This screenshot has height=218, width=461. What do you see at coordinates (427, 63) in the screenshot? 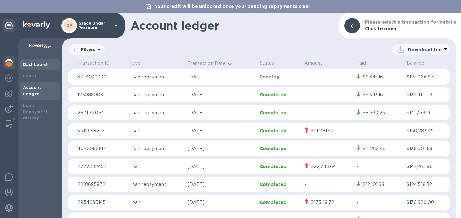
I see `p: Balance` at bounding box center [427, 63].